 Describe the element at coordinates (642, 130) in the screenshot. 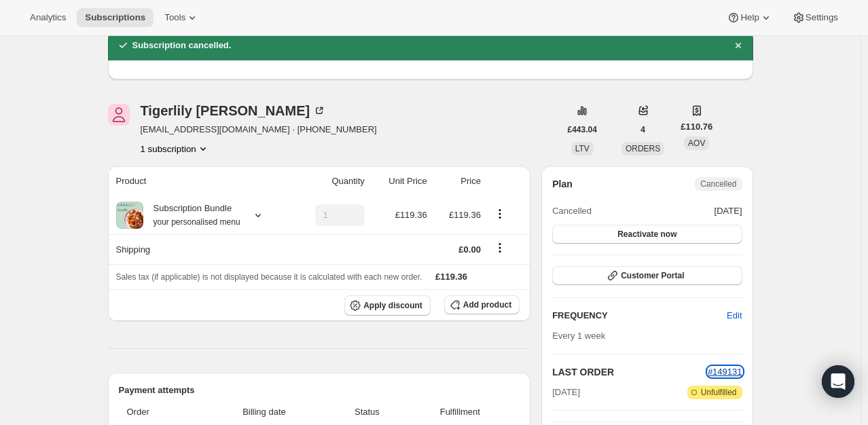

I see `span: 4` at that location.